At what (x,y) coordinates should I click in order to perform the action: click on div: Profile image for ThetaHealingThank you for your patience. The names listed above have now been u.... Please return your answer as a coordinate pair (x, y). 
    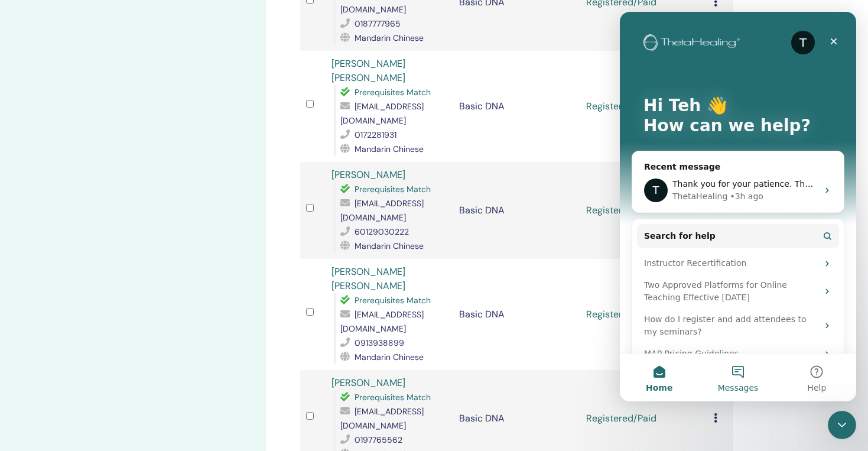
    Looking at the image, I should click on (118, 178).